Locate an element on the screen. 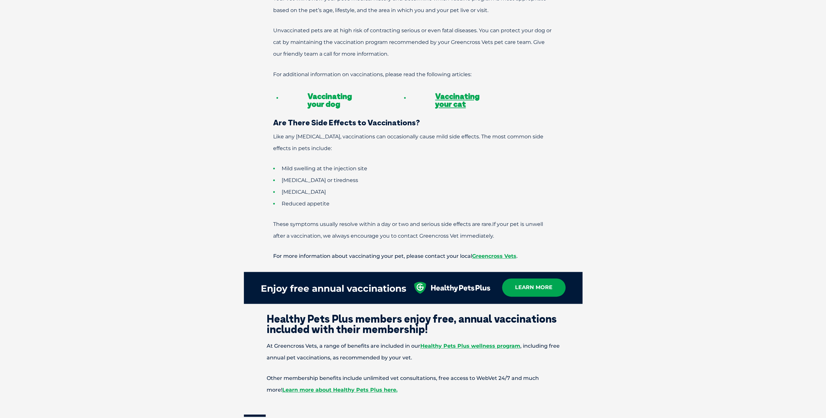 The width and height of the screenshot is (826, 418). a: learn more is located at coordinates (534, 288).